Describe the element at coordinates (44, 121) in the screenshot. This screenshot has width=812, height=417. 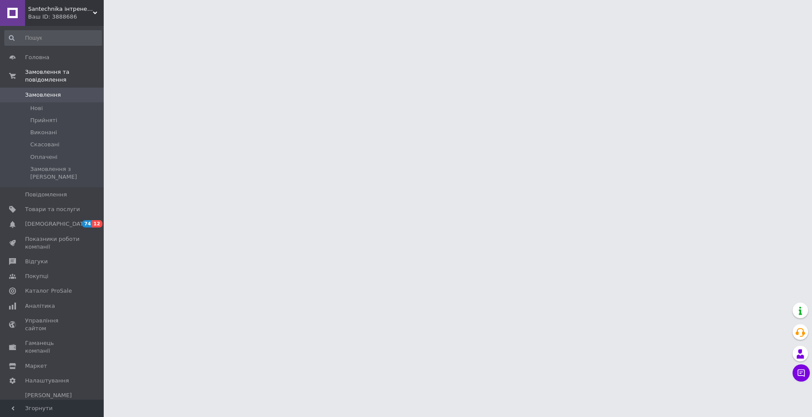
I see `span: Прийняті` at that location.